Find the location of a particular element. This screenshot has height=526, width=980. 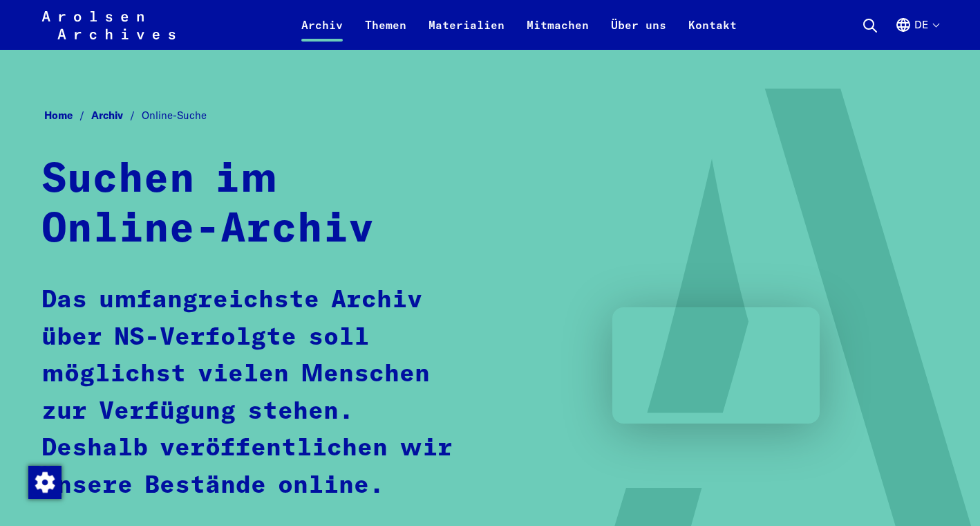

a: Themen is located at coordinates (386, 34).